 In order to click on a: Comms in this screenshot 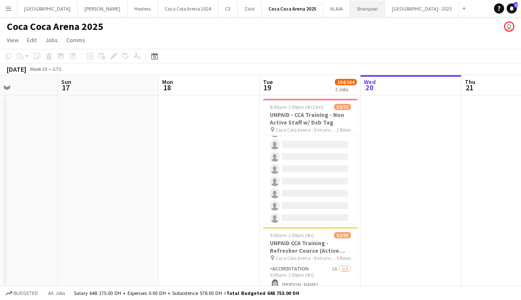, I will do `click(76, 40)`.